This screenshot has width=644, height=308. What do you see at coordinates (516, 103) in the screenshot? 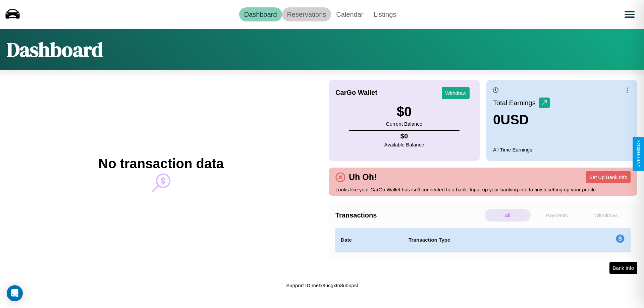
I see `p: Total Earnings` at bounding box center [516, 103].